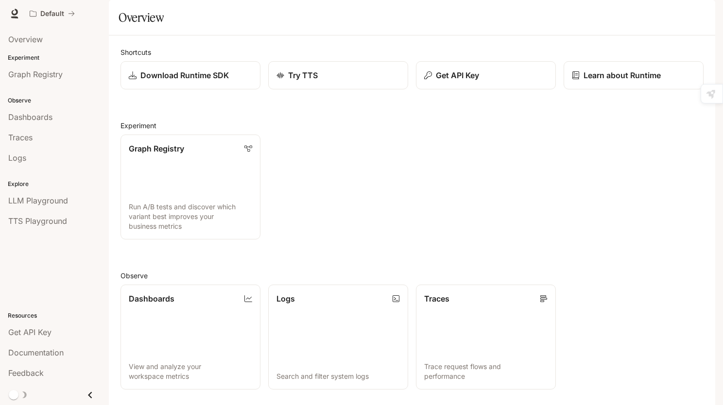  What do you see at coordinates (412, 52) in the screenshot?
I see `h2: Shortcuts` at bounding box center [412, 52].